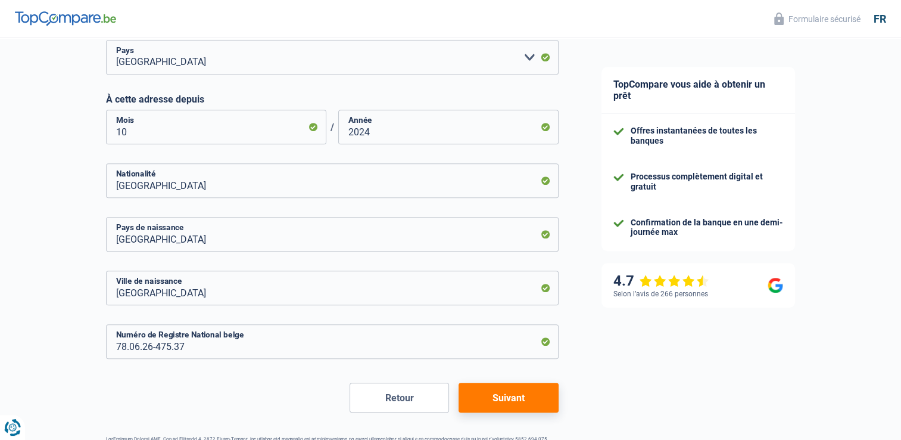  What do you see at coordinates (707, 228) in the screenshot?
I see `div: Confirmation de la banque en une demi-journée max` at bounding box center [707, 228].